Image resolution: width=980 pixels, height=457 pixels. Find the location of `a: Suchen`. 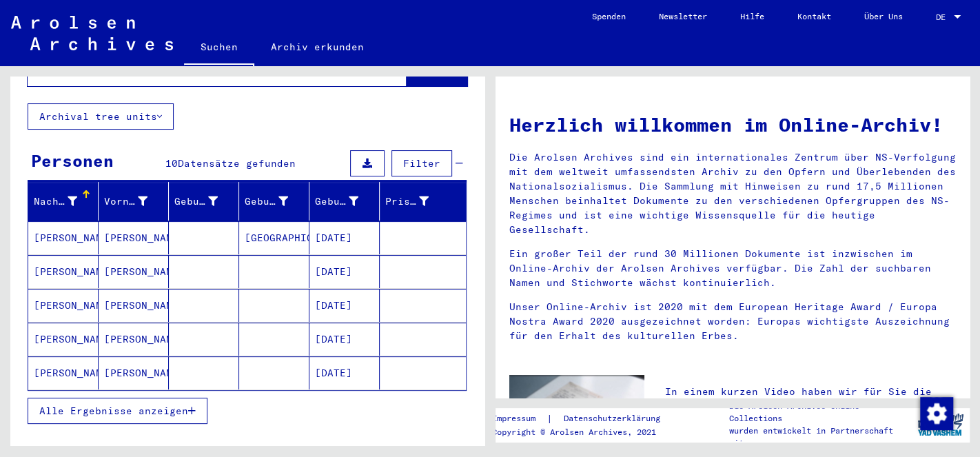

a: Suchen is located at coordinates (219, 48).